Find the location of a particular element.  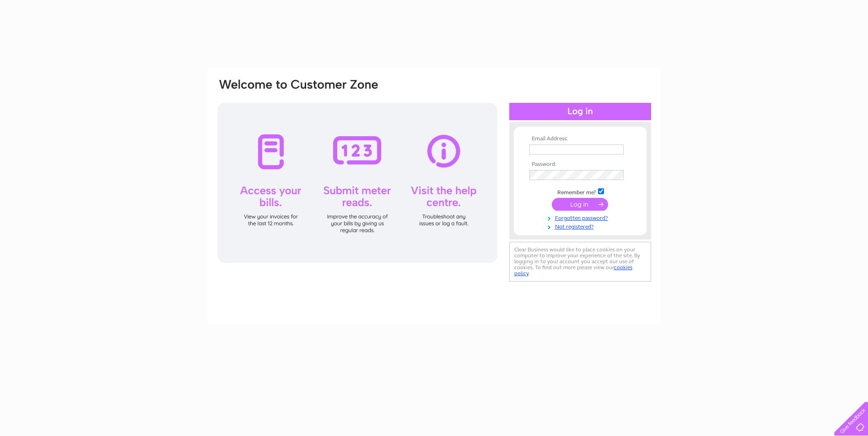

input: Submit is located at coordinates (580, 204).